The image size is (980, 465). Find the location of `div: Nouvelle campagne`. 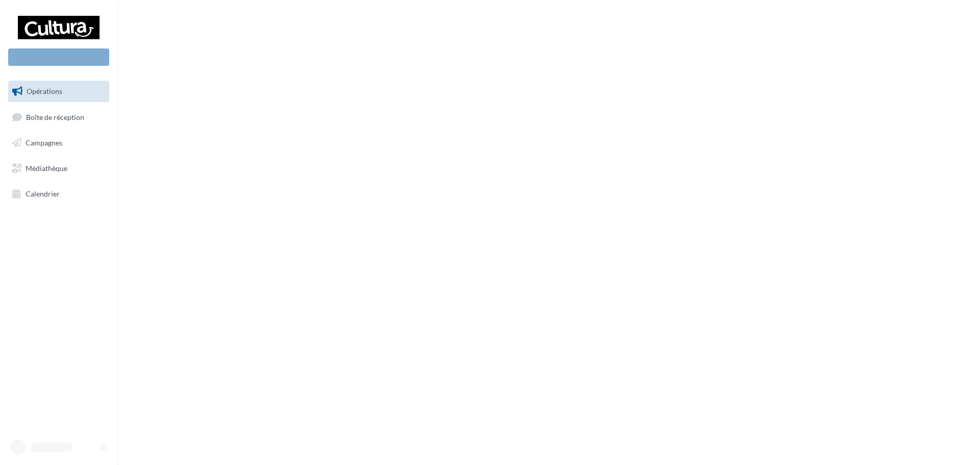

div: Nouvelle campagne is located at coordinates (59, 57).